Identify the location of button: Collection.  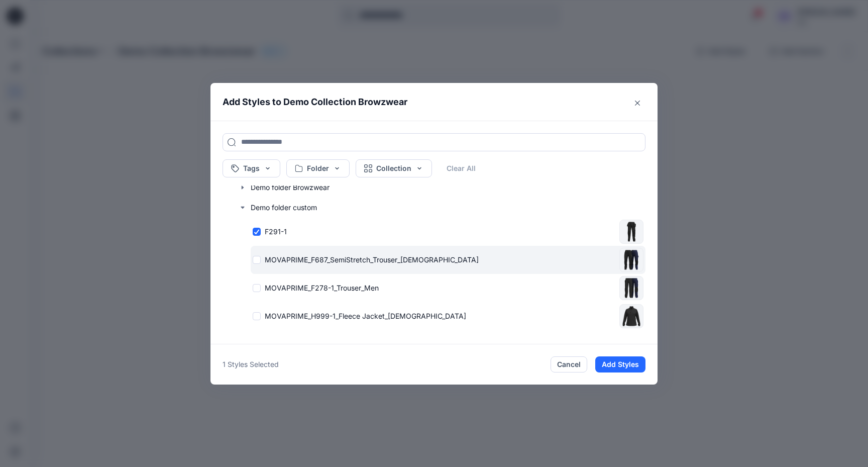
(394, 169).